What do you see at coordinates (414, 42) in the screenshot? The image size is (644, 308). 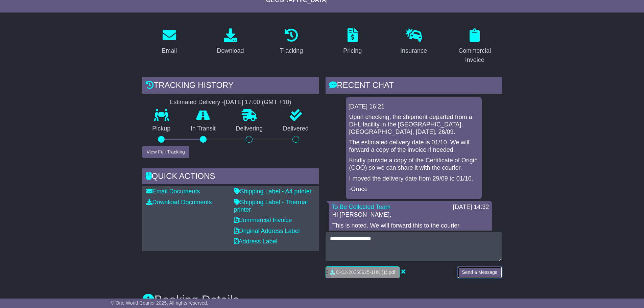 I see `a: Insurance` at bounding box center [414, 42].